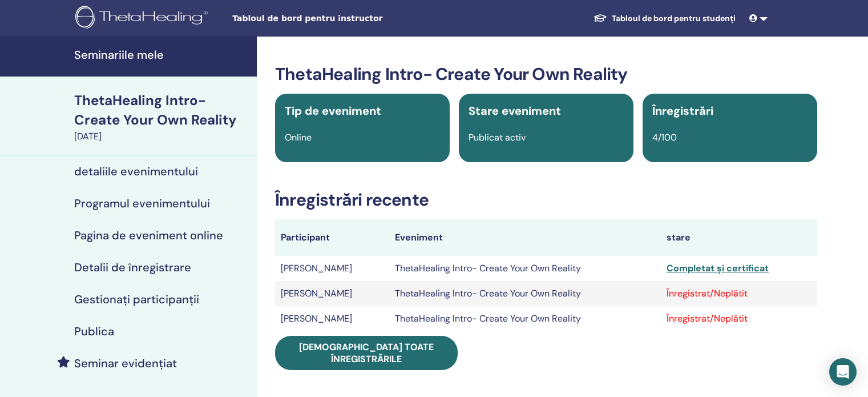 The height and width of the screenshot is (397, 868). Describe the element at coordinates (664, 18) in the screenshot. I see `a: Tabloul de bord pentru studenți` at that location.